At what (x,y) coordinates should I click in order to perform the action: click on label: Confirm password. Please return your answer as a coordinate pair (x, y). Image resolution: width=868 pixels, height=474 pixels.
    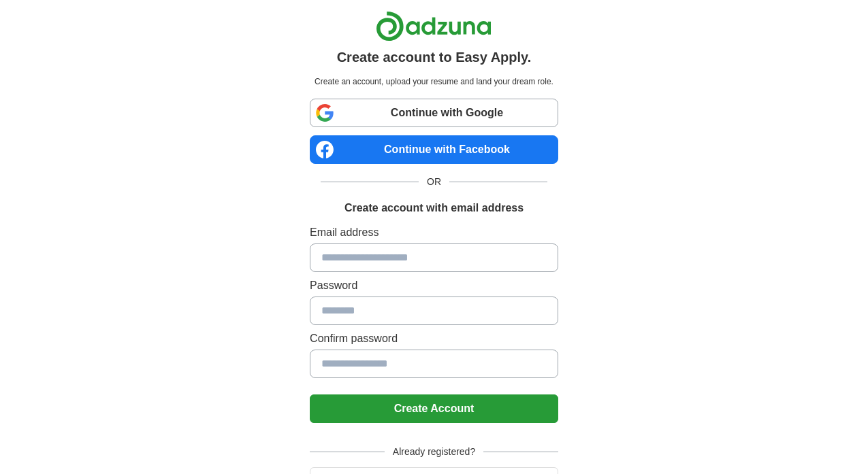
    Looking at the image, I should click on (434, 339).